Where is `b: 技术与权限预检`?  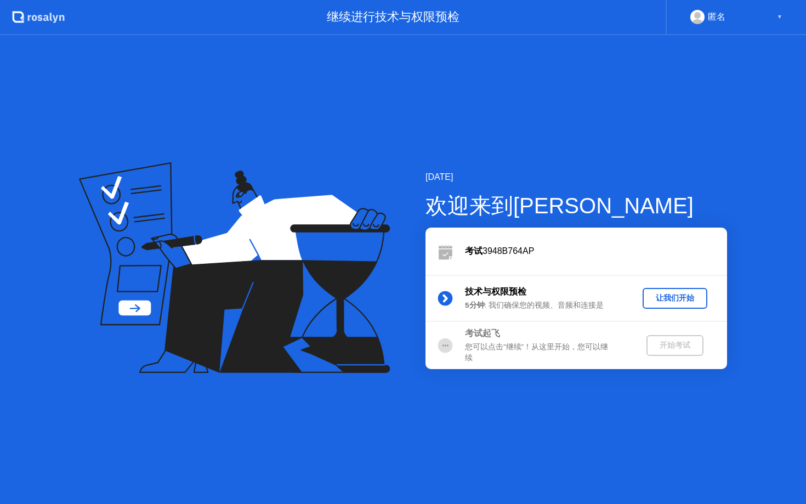
b: 技术与权限预检 is located at coordinates (496, 291).